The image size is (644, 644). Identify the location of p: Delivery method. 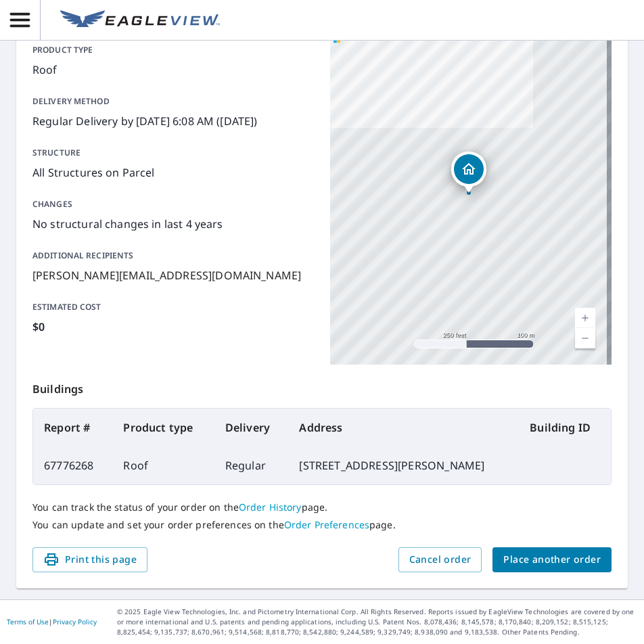
(173, 101).